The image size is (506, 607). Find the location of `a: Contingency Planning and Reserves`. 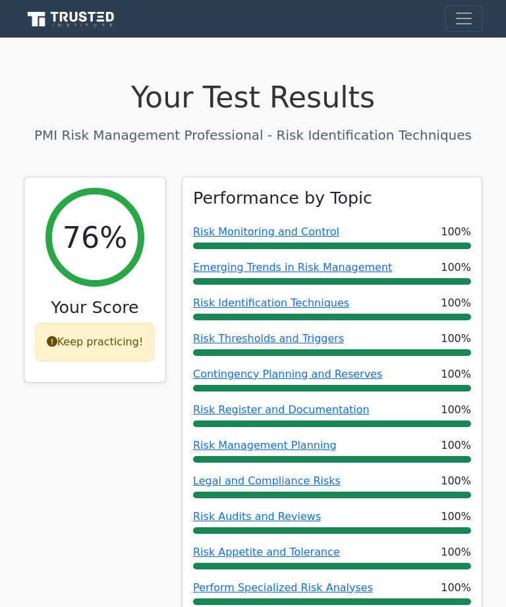

a: Contingency Planning and Reserves is located at coordinates (287, 374).